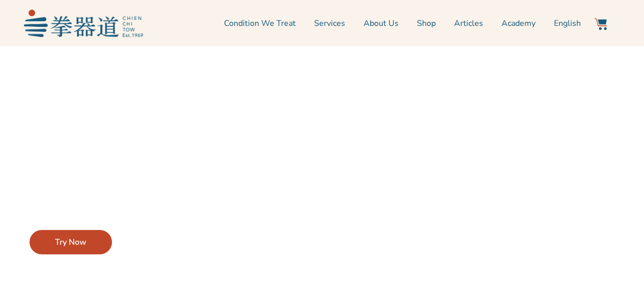  Describe the element at coordinates (567, 23) in the screenshot. I see `span: English` at that location.